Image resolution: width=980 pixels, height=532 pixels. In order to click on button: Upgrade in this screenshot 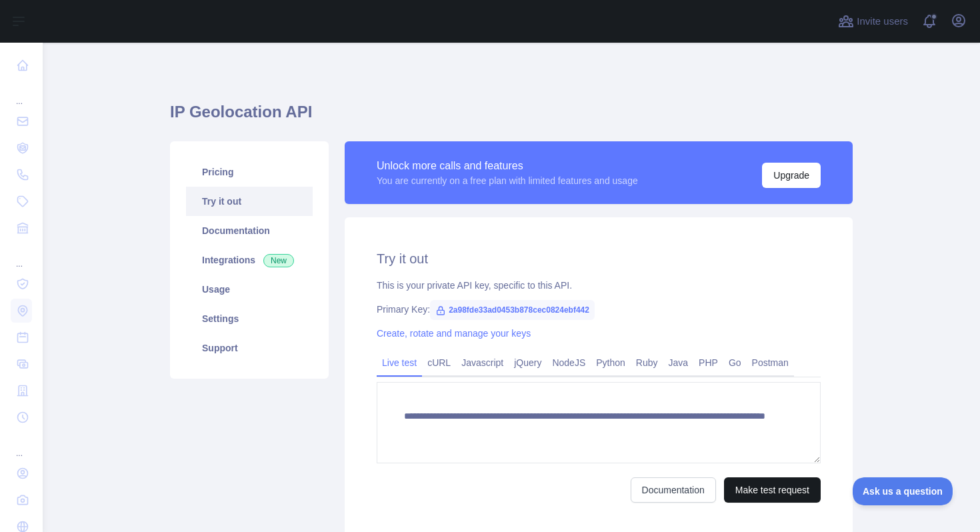, I will do `click(791, 175)`.